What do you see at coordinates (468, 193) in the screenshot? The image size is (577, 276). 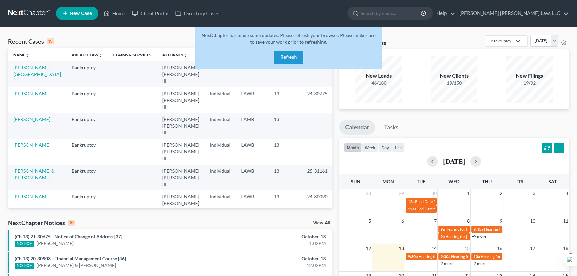 I see `span: 1` at bounding box center [468, 193].